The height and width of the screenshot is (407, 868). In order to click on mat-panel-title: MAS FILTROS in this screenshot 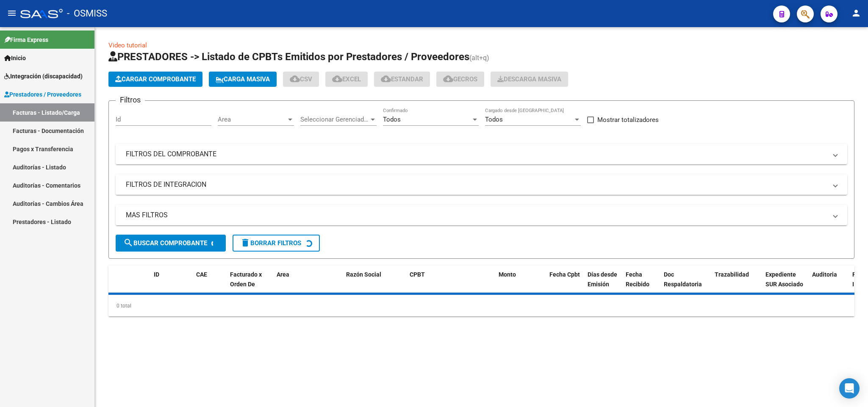, I will do `click(476, 215)`.